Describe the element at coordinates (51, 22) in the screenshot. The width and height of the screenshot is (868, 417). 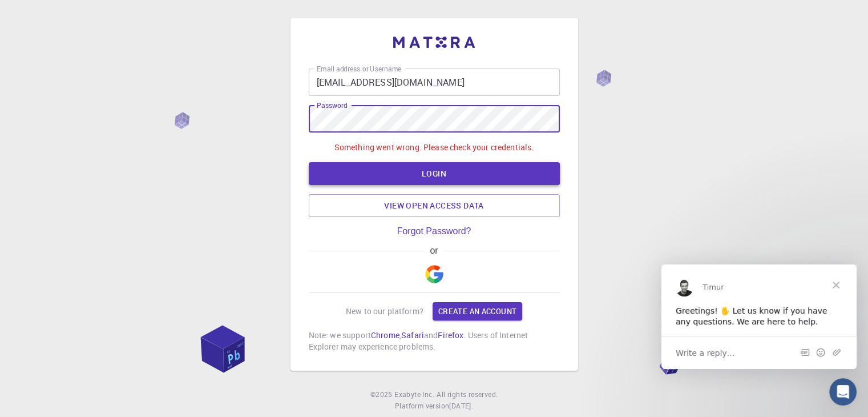
I see `span: Timur` at that location.